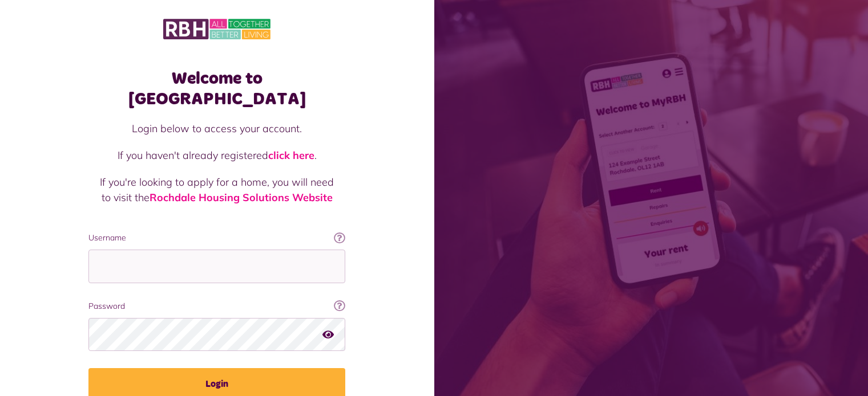 The width and height of the screenshot is (868, 396). Describe the element at coordinates (217, 306) in the screenshot. I see `label: Password` at that location.